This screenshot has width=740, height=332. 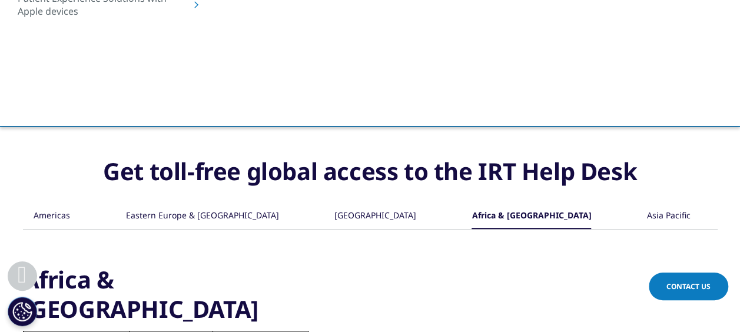 I want to click on button: Cookies Settings, so click(x=22, y=312).